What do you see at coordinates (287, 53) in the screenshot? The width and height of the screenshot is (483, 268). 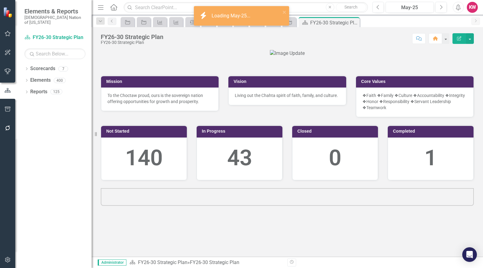 I see `img: Image Update` at bounding box center [287, 53].